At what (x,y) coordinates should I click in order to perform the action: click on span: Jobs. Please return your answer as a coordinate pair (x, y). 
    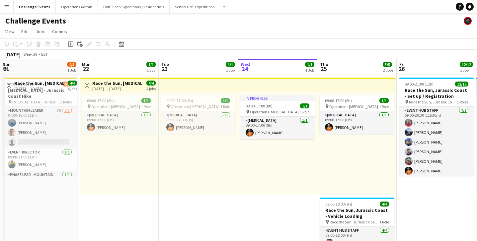
    Looking at the image, I should click on (41, 32).